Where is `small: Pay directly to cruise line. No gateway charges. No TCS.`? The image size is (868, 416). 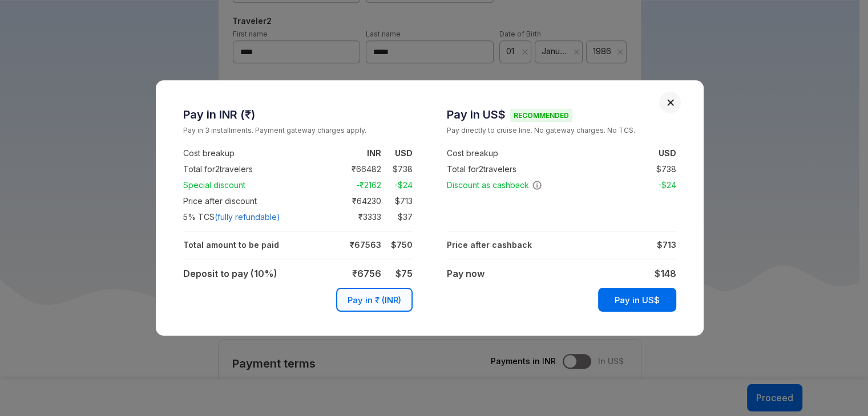 small: Pay directly to cruise line. No gateway charges. No TCS. is located at coordinates (561, 130).